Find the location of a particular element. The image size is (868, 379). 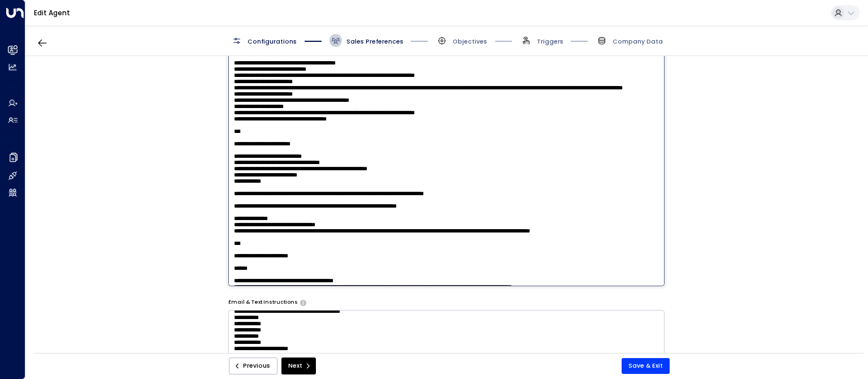

span: Sales Preferences is located at coordinates (375, 41).